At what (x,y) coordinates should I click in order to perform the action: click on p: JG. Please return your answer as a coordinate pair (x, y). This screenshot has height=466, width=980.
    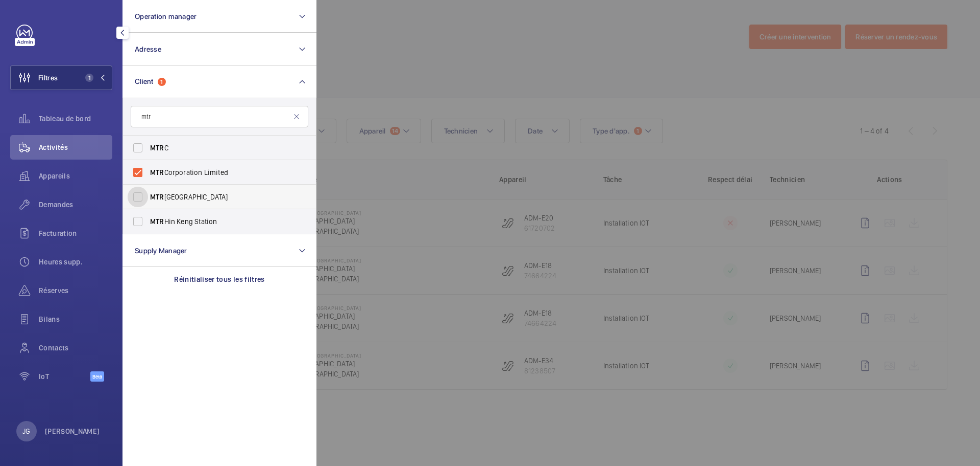
    Looking at the image, I should click on (26, 431).